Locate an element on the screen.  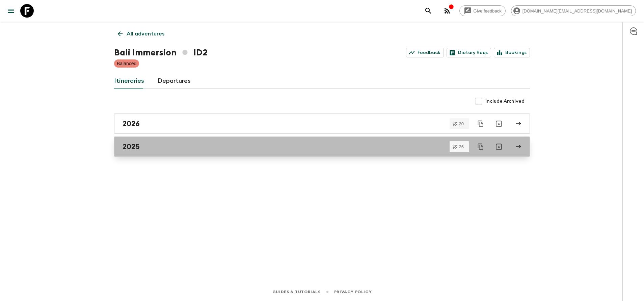
span: Give feedback is located at coordinates (487, 11).